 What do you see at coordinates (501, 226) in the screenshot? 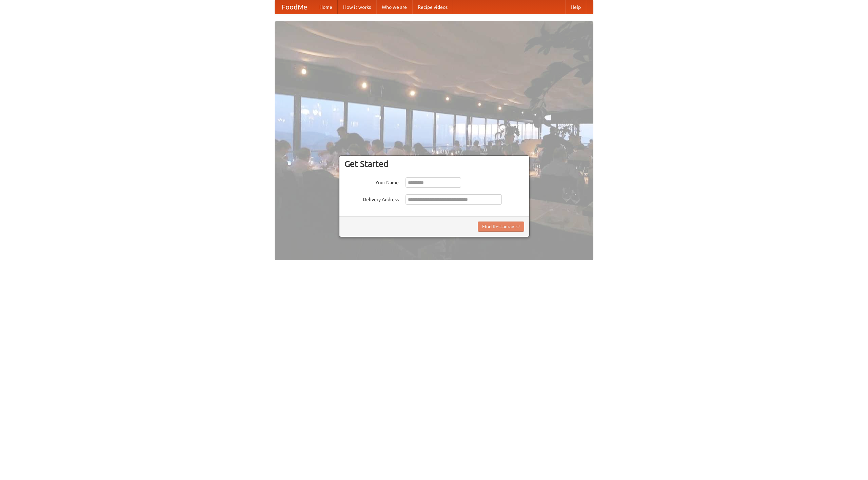
I see `button: Find Restaurants!` at bounding box center [501, 226].